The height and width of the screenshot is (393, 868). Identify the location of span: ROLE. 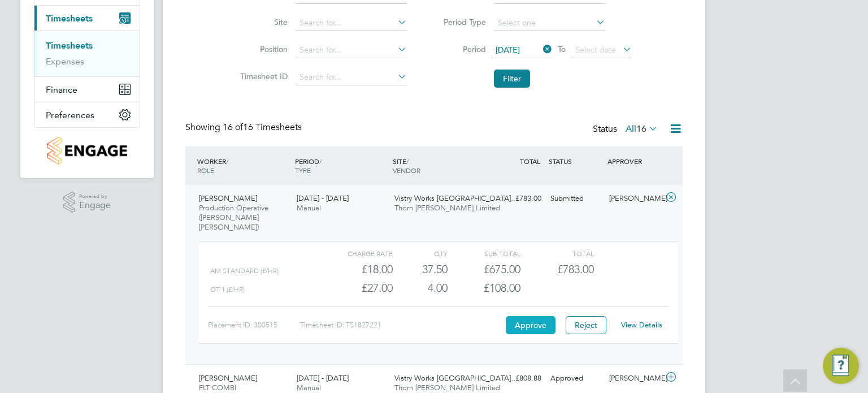
(206, 170).